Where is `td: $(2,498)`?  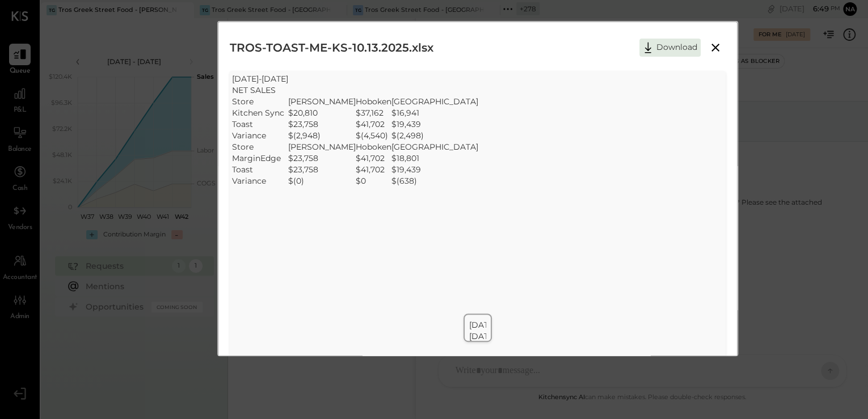
td: $(2,498) is located at coordinates (435, 135).